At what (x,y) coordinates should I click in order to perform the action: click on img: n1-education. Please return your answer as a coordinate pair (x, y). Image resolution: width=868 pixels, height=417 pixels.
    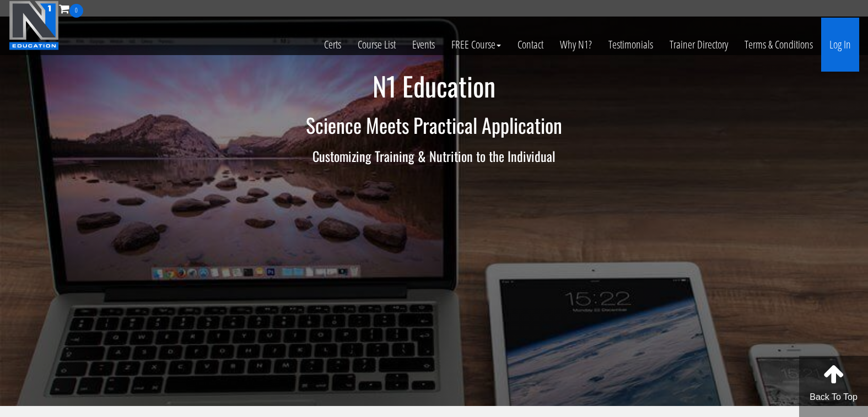
    Looking at the image, I should click on (34, 26).